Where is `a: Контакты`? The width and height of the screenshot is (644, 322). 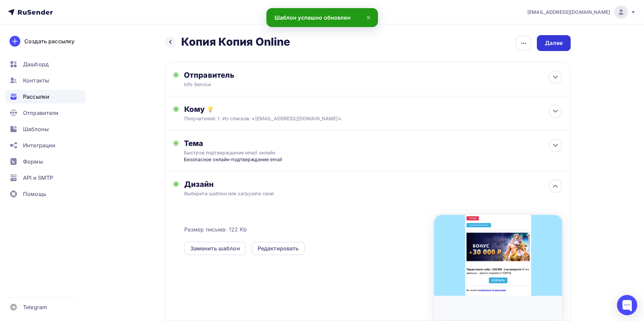 a: Контакты is located at coordinates (46, 80).